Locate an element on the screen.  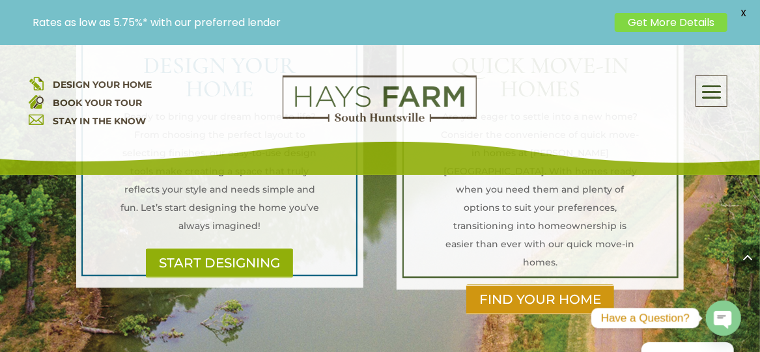
img: book your home tour is located at coordinates (36, 101).